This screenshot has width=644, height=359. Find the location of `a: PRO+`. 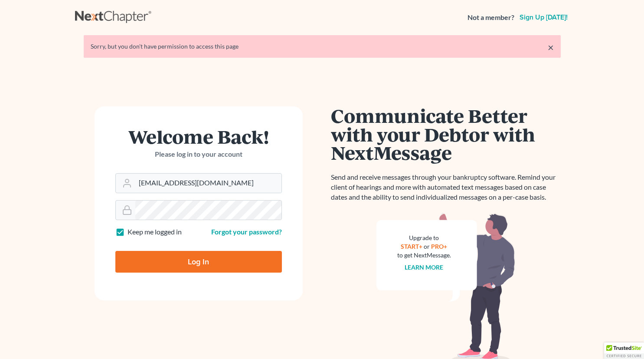

a: PRO+ is located at coordinates (439, 246).